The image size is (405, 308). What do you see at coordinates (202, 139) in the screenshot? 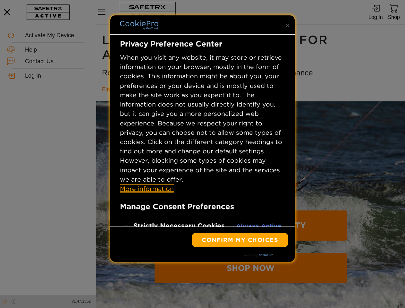
I see `div: Privacy Preference Center` at bounding box center [202, 139].